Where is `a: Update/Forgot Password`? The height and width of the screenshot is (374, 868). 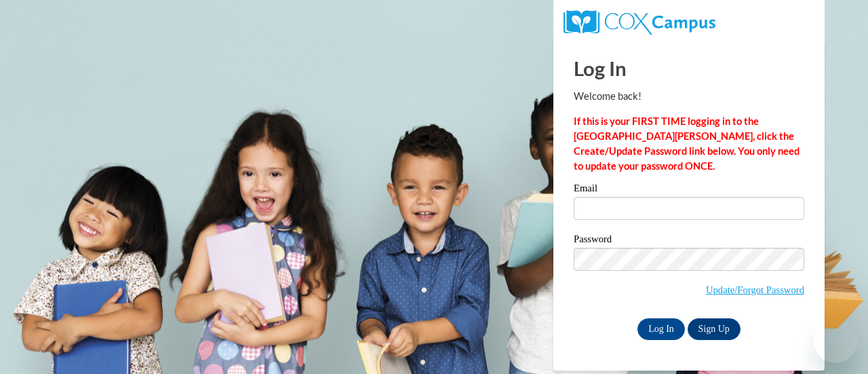 a: Update/Forgot Password is located at coordinates (754, 290).